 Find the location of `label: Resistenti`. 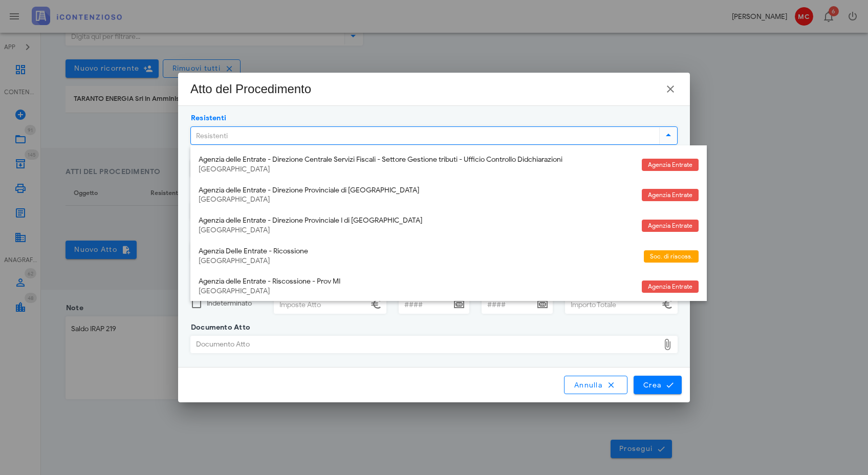

label: Resistenti is located at coordinates (206, 119).